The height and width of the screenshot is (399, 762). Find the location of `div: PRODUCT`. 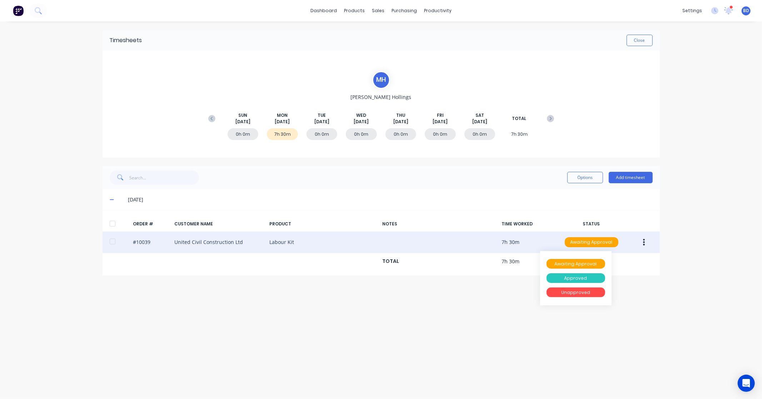

div: PRODUCT is located at coordinates (323, 224).